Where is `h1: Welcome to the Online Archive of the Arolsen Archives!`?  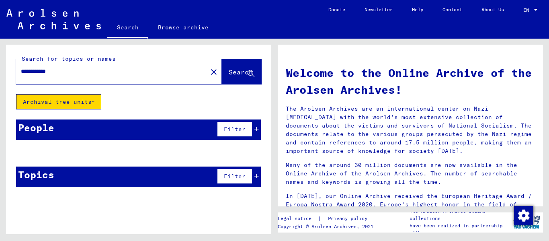
h1: Welcome to the Online Archive of the Arolsen Archives! is located at coordinates (411, 81).